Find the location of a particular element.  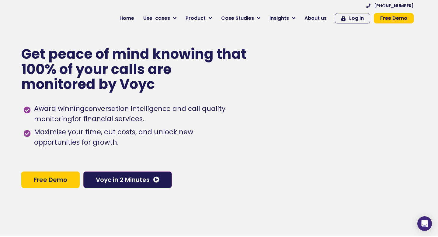

a: Home is located at coordinates (127, 18).